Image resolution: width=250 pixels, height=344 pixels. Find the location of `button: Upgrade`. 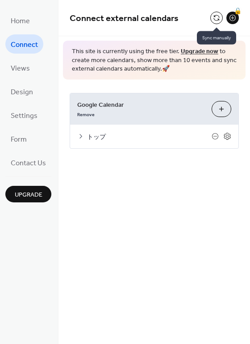

button: Upgrade is located at coordinates (28, 194).